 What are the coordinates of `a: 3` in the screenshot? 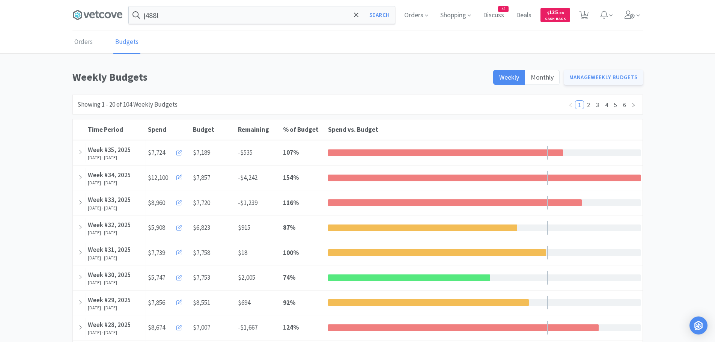 It's located at (597, 105).